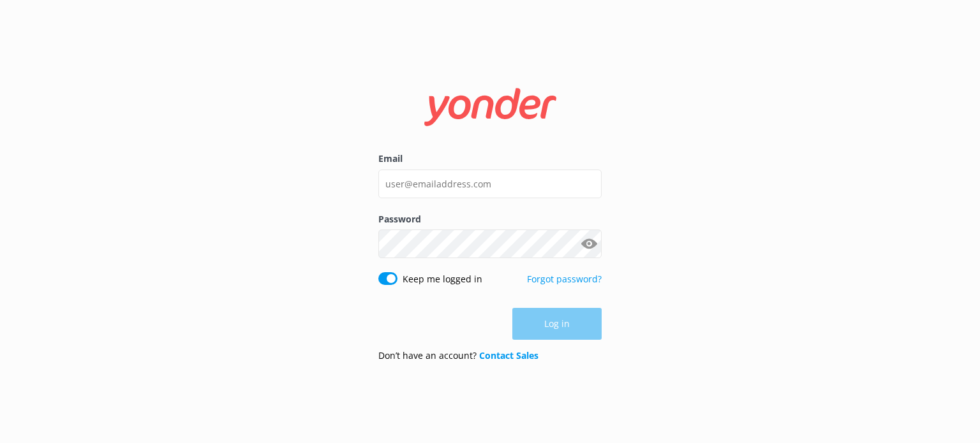  I want to click on a: Contact Sales, so click(508, 355).